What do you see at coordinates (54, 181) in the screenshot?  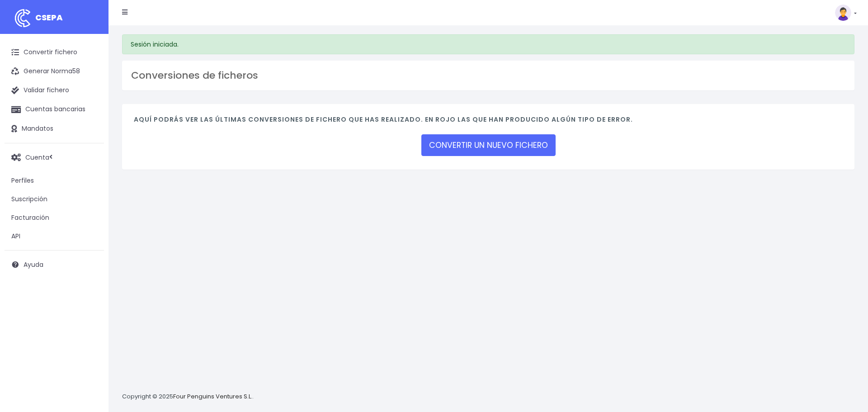 I see `a: Perfiles` at bounding box center [54, 181].